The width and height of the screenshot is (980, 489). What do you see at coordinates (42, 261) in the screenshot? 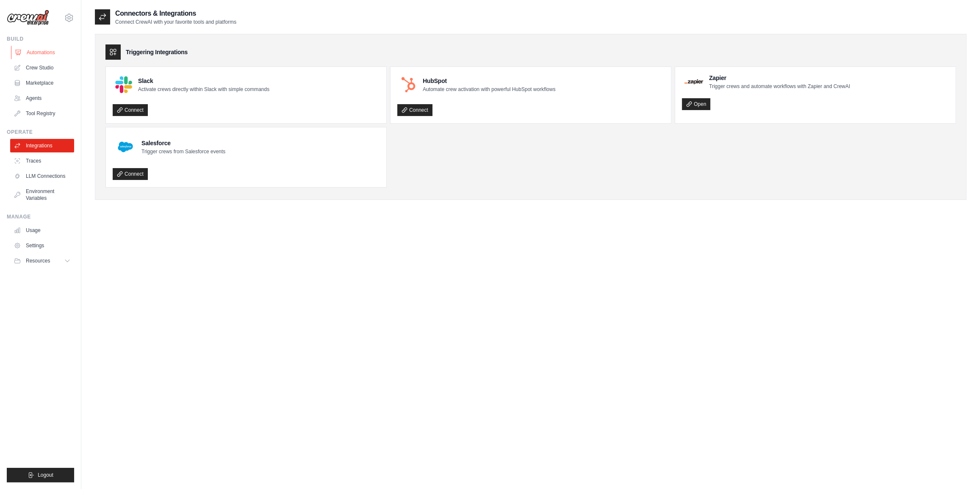
I see `button: Resources` at bounding box center [42, 261].